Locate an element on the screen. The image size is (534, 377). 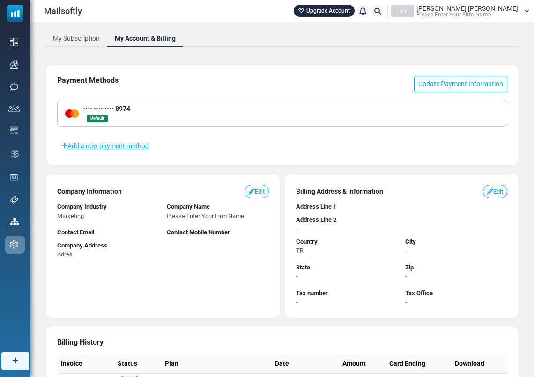
span: Country is located at coordinates (307, 242).